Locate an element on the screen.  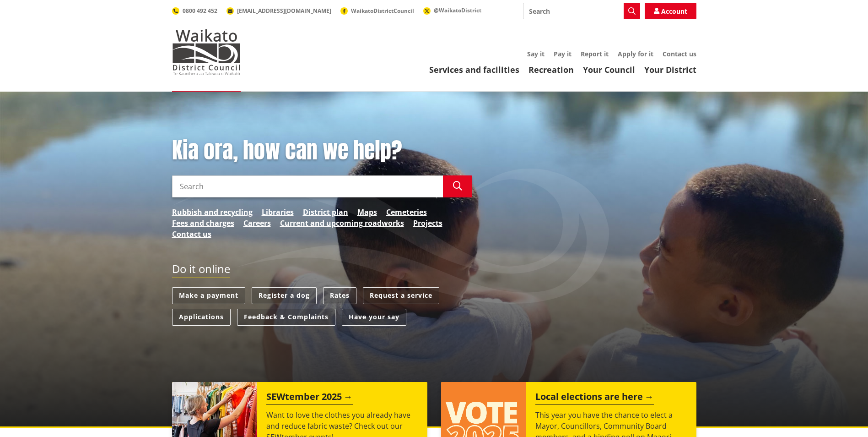
a: District plan is located at coordinates (325, 212).